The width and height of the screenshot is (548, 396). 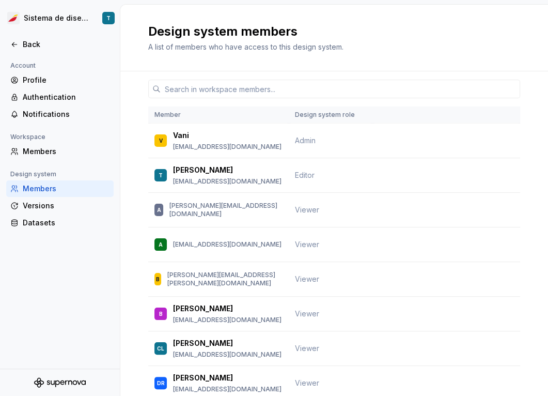 What do you see at coordinates (66, 223) in the screenshot?
I see `div: Datasets` at bounding box center [66, 223].